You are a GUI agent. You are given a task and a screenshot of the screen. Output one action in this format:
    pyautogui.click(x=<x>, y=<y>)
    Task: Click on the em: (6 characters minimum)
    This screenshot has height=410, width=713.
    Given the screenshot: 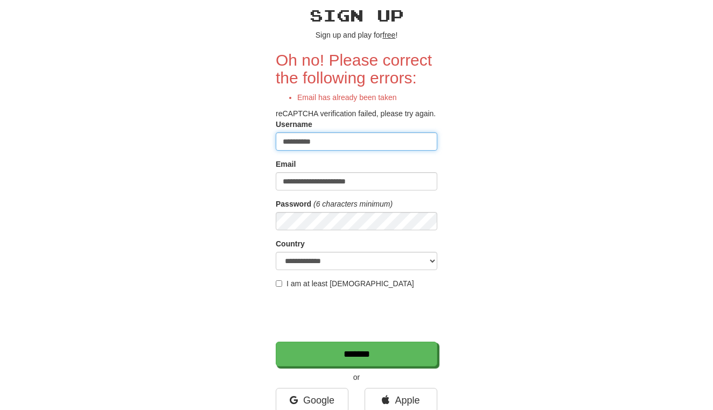 What is the action you would take?
    pyautogui.click(x=353, y=204)
    